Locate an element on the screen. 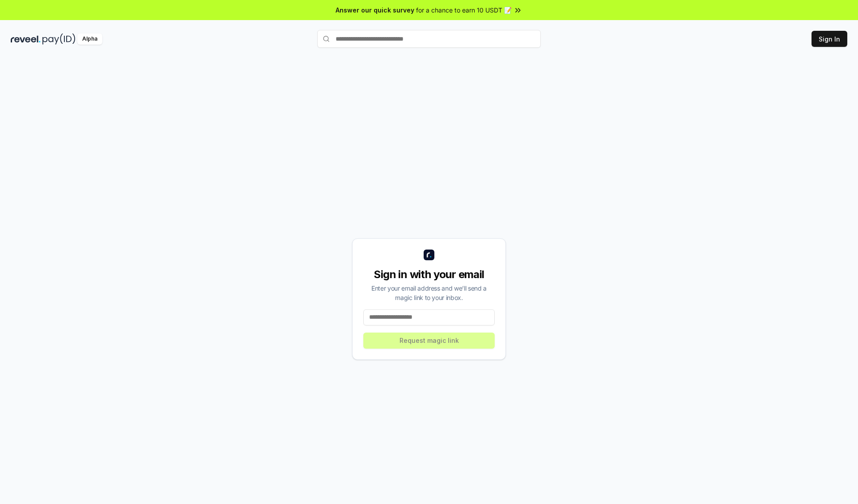  span: Answer our quick survey is located at coordinates (375, 10).